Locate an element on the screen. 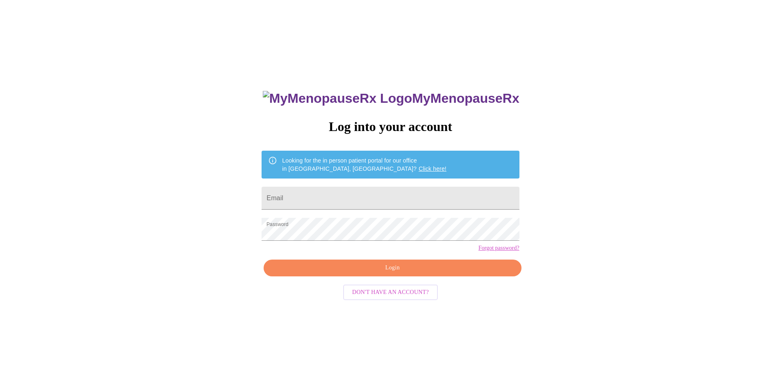  a: Click here! is located at coordinates (432, 169).